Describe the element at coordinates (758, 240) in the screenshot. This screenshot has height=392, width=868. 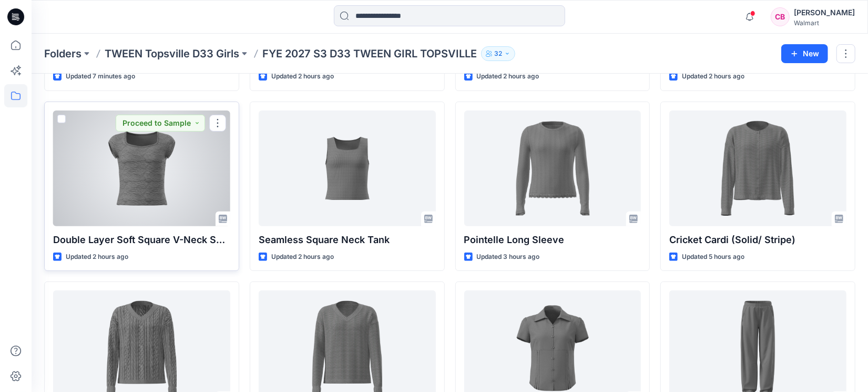
I see `p: Cricket Cardi (Solid/ Stripe)` at that location.